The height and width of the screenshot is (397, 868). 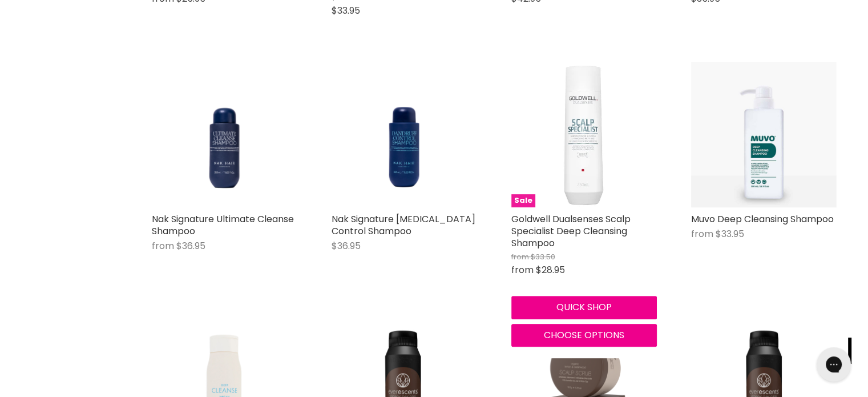 What do you see at coordinates (763, 134) in the screenshot?
I see `img: Muvo Deep Cleansing Shampoo` at bounding box center [763, 134].